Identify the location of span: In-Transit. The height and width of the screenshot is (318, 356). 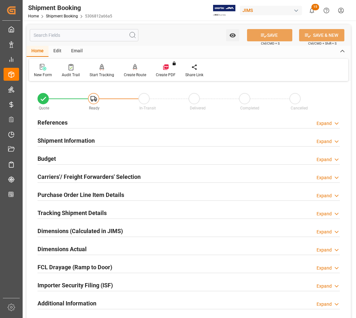
(147, 108).